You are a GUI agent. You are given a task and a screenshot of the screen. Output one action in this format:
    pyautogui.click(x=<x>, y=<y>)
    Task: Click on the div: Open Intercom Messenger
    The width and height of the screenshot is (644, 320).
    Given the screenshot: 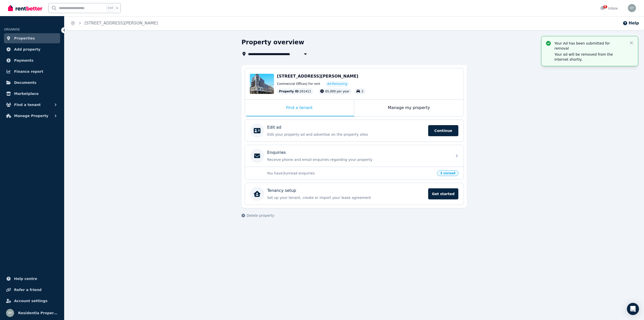 What is the action you would take?
    pyautogui.click(x=633, y=309)
    